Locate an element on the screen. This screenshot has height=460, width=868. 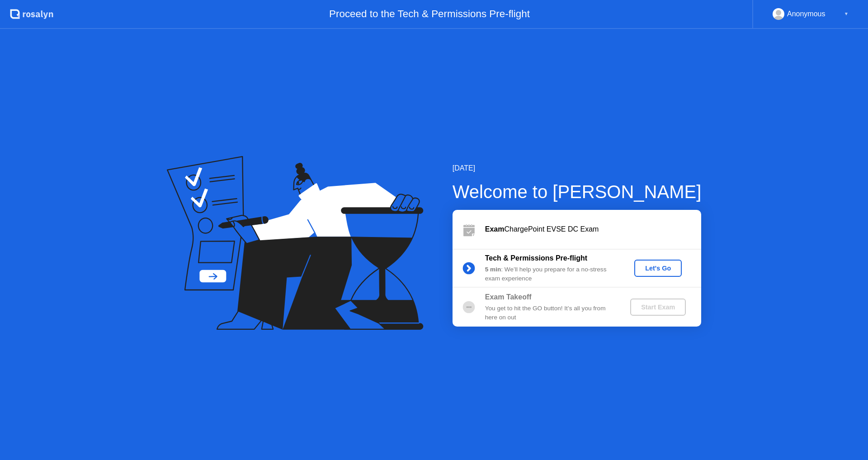
b: Exam is located at coordinates (495, 229).